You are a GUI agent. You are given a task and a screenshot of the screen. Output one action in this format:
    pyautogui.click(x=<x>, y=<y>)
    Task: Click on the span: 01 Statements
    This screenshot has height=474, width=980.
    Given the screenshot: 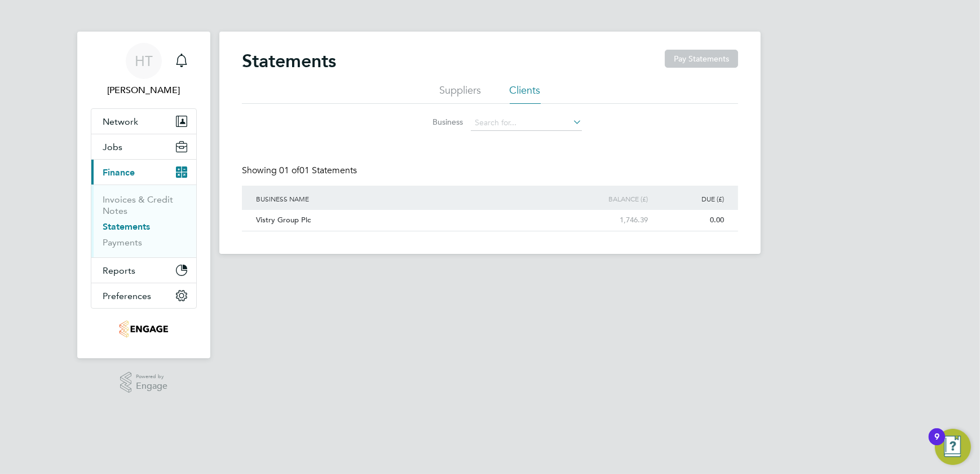 What is the action you would take?
    pyautogui.click(x=318, y=170)
    